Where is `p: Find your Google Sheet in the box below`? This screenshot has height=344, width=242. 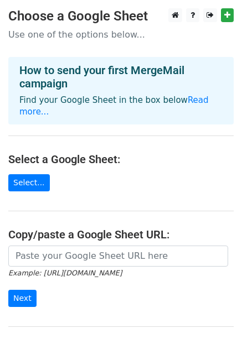 p: Find your Google Sheet in the box below is located at coordinates (121, 106).